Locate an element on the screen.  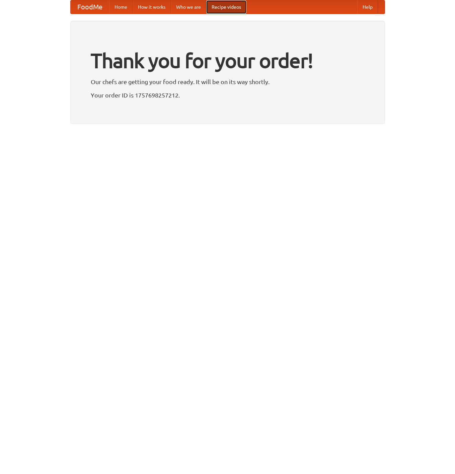
a: How it works is located at coordinates (152, 7).